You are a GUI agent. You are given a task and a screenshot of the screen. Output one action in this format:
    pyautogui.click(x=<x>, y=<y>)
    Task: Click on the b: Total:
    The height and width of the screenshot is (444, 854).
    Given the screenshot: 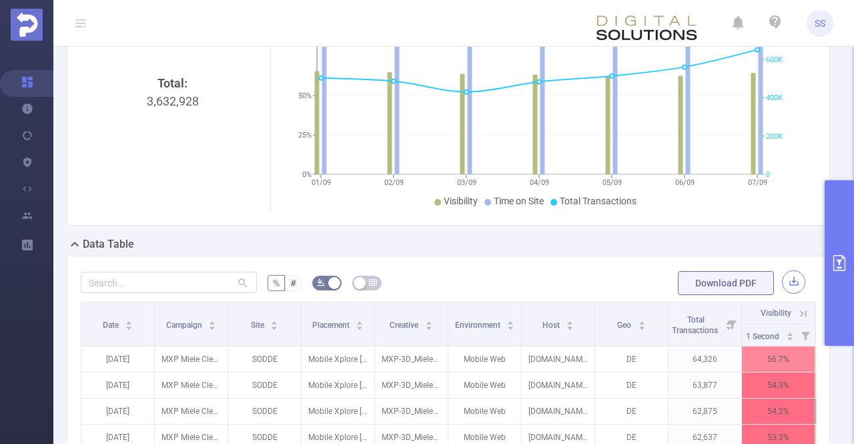 What is the action you would take?
    pyautogui.click(x=172, y=83)
    